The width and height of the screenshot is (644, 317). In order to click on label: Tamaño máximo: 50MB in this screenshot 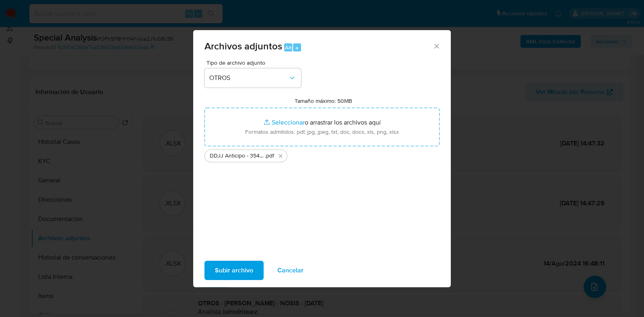, I will do `click(323, 101)`.